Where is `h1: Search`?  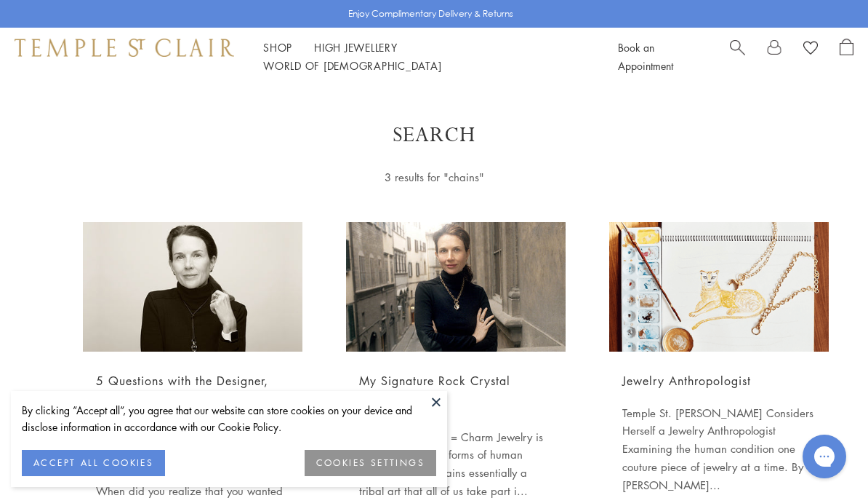
h1: Search is located at coordinates (434, 135).